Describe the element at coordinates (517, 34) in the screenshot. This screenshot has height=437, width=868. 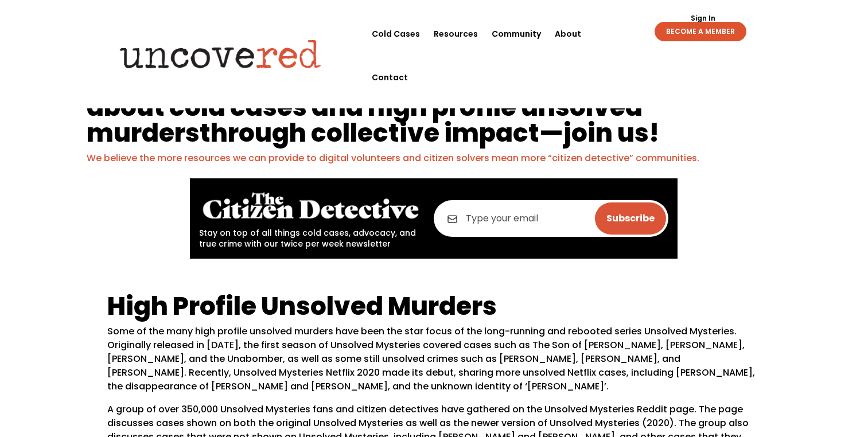
I see `a: Community` at that location.